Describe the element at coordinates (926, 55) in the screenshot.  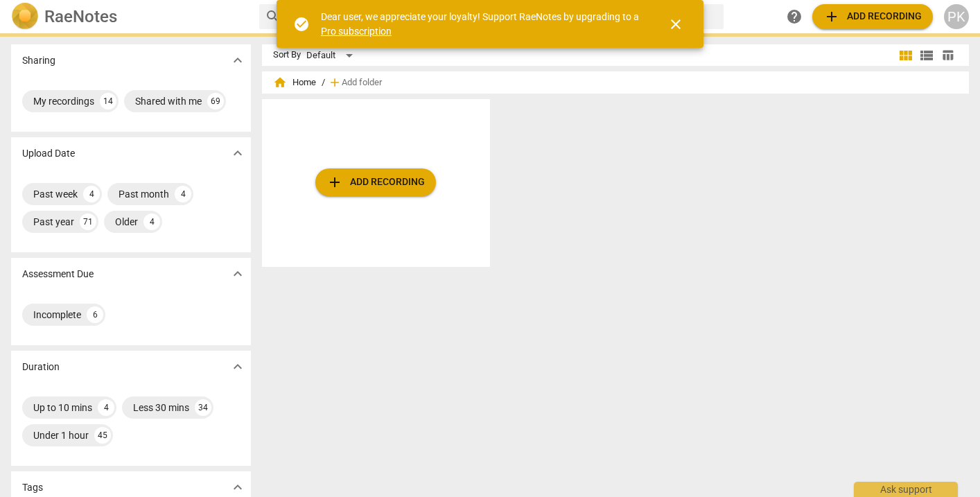
I see `span: view_list` at that location.